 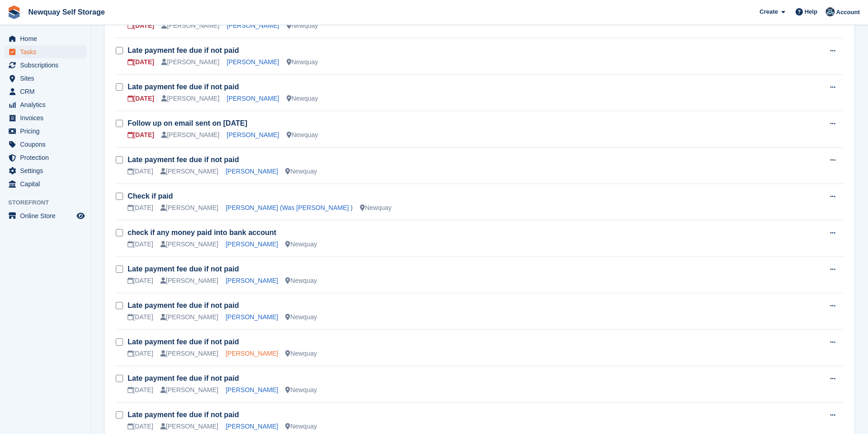 What do you see at coordinates (769, 12) in the screenshot?
I see `span: Create` at bounding box center [769, 12].